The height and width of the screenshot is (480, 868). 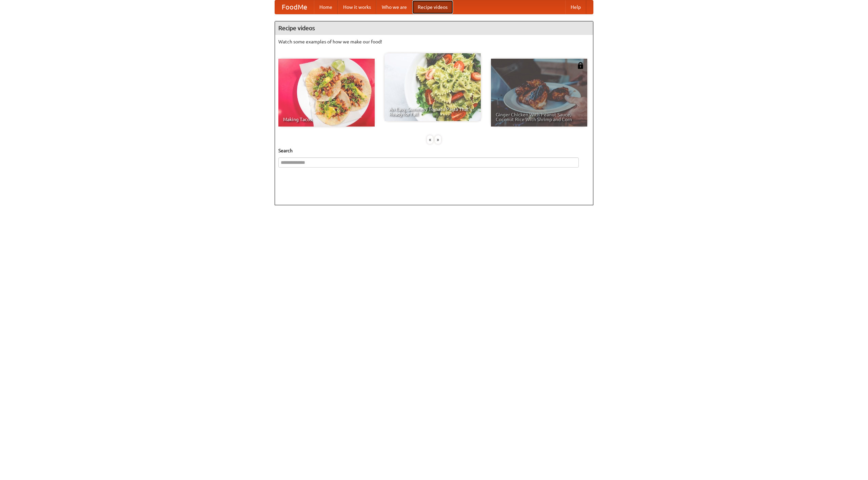 What do you see at coordinates (434, 150) in the screenshot?
I see `h5: Search` at bounding box center [434, 150].